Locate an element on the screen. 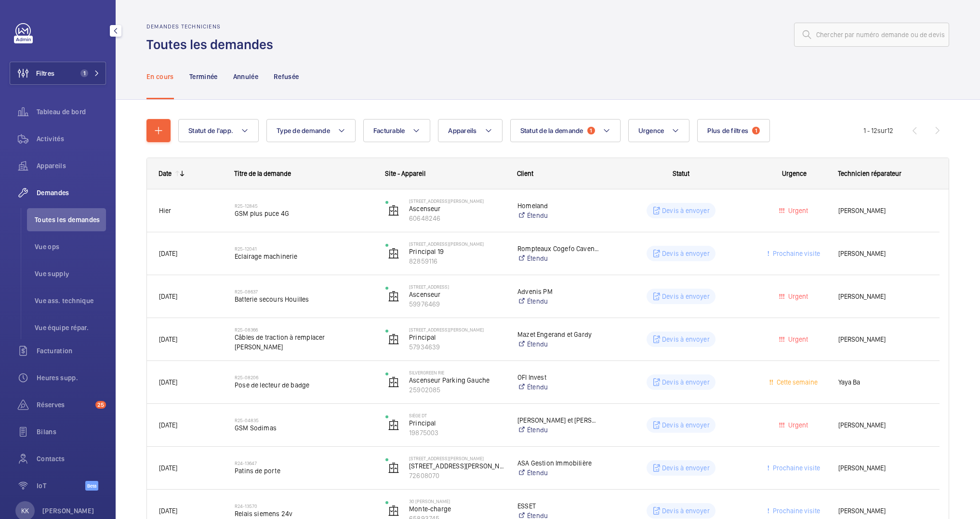  p: Refusée is located at coordinates (287, 77).